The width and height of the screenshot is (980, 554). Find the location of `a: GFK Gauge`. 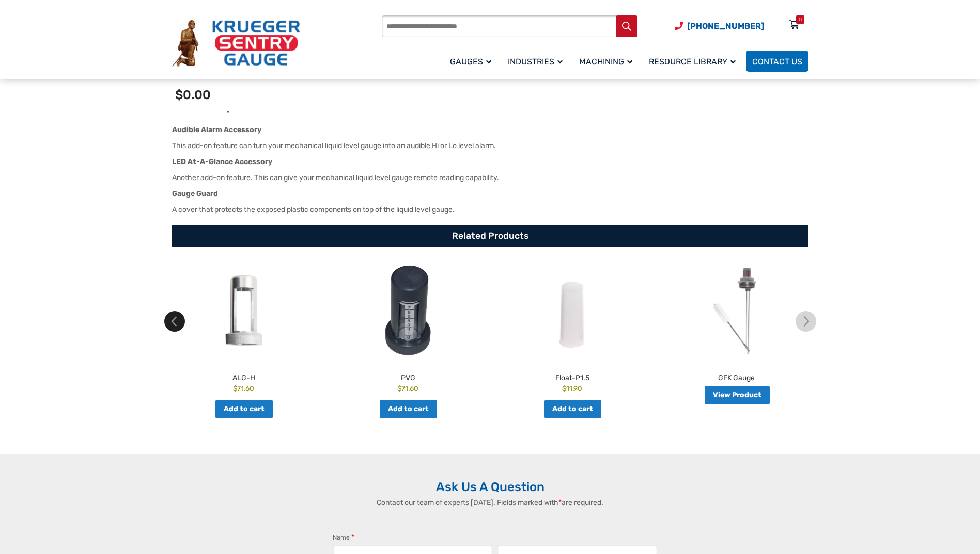

a: GFK Gauge is located at coordinates (736, 323).